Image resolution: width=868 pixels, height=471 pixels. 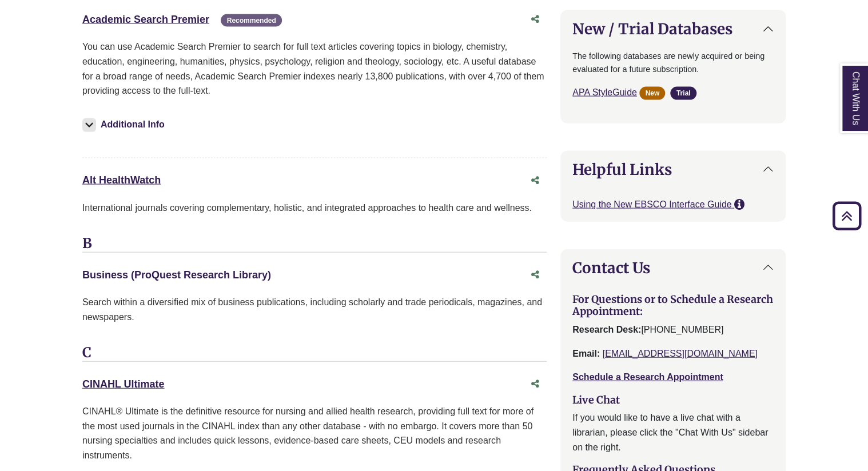 I want to click on h3: For Questions or to Schedule a Research Appointment:, so click(x=673, y=306).